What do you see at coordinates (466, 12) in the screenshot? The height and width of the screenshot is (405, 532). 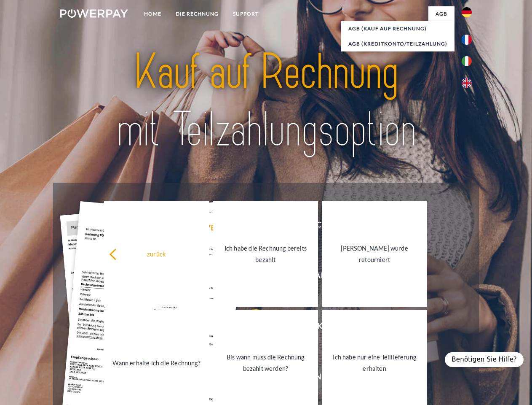 I see `img: de` at bounding box center [466, 12].